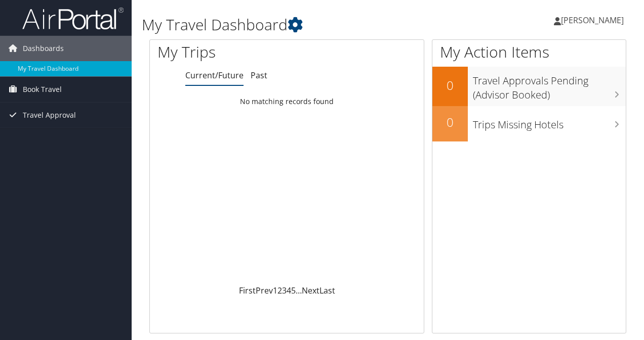 This screenshot has height=340, width=644. What do you see at coordinates (529, 52) in the screenshot?
I see `h1: My Action Items` at bounding box center [529, 52].